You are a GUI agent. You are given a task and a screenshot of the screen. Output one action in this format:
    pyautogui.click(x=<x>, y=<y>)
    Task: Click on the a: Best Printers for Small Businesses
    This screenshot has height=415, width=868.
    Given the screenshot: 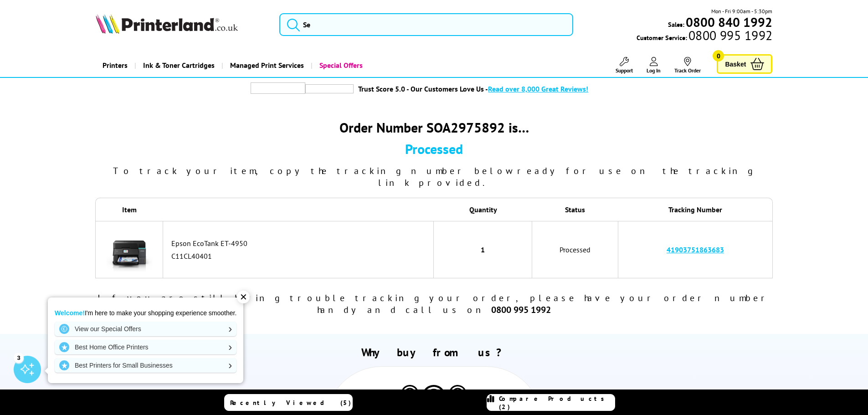 What is the action you would take?
    pyautogui.click(x=145, y=366)
    